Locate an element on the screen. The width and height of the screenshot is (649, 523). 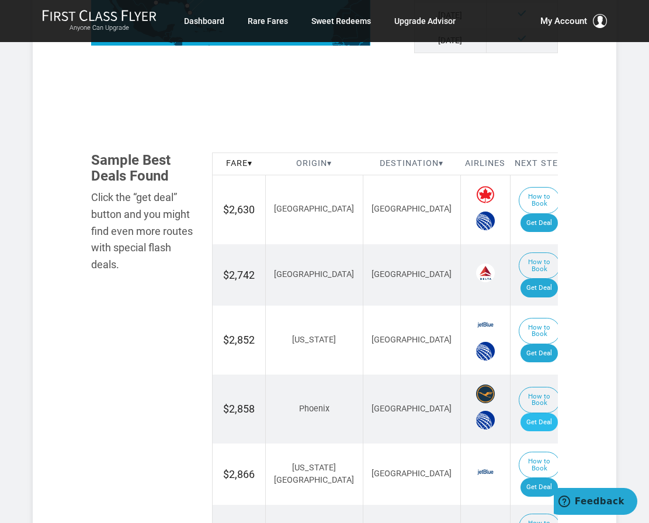
path: Senegal is located at coordinates (337, 40).